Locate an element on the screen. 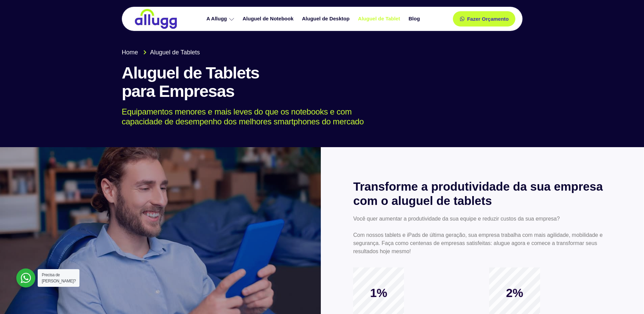  a: Aluguel de Notebook is located at coordinates (268, 18).